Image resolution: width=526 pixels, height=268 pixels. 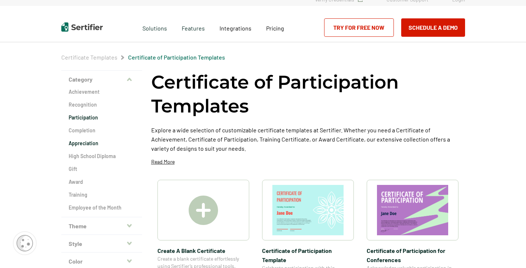 I want to click on div: Category, so click(x=102, y=152).